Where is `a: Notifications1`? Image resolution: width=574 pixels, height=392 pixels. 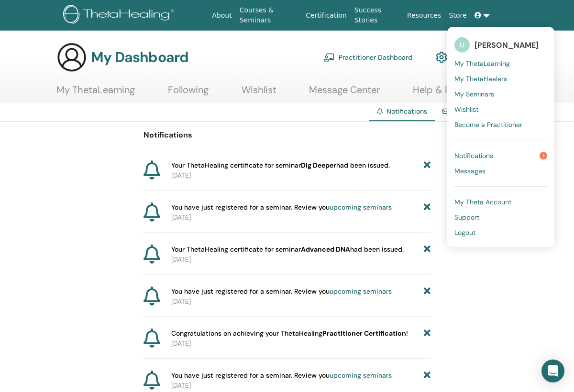
a: Notifications1 is located at coordinates (501, 156).